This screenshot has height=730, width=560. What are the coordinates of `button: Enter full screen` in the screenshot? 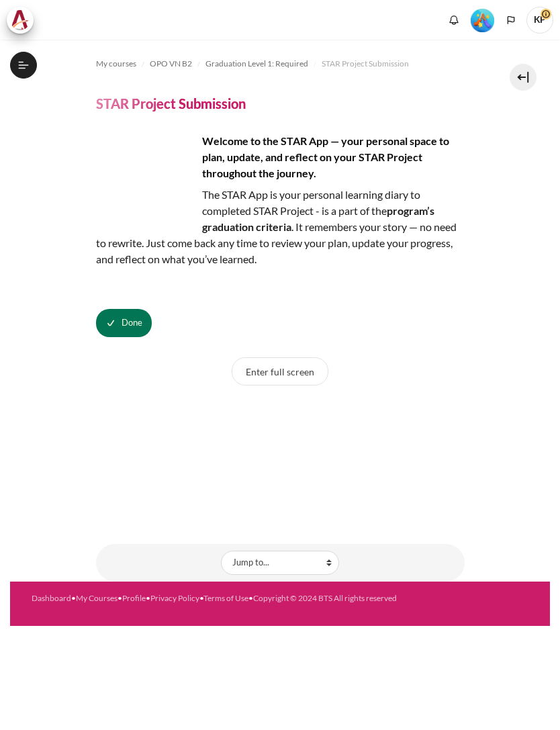 It's located at (280, 372).